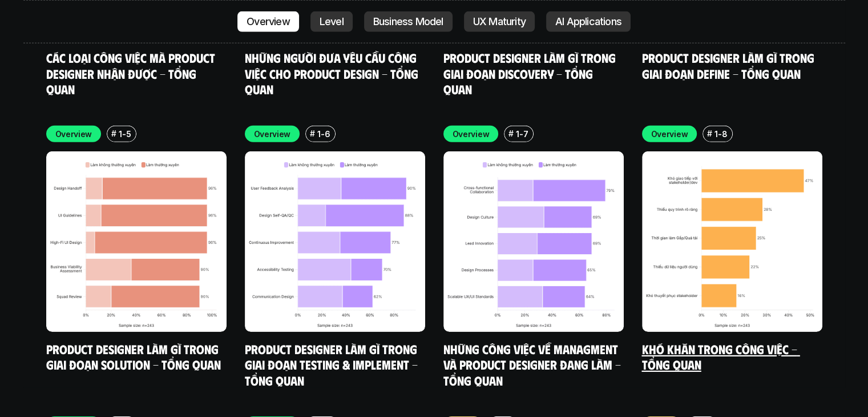 This screenshot has height=417, width=868. I want to click on a: Business Model, so click(408, 22).